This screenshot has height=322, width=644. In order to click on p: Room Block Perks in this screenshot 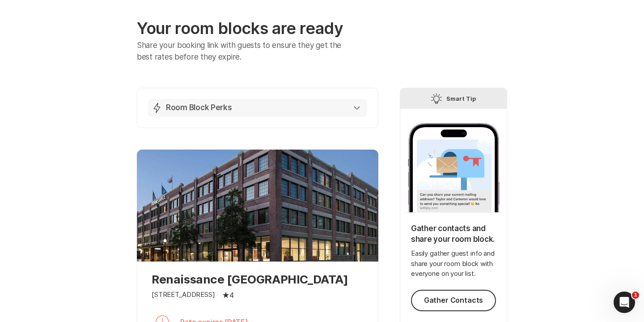, I will do `click(199, 108)`.